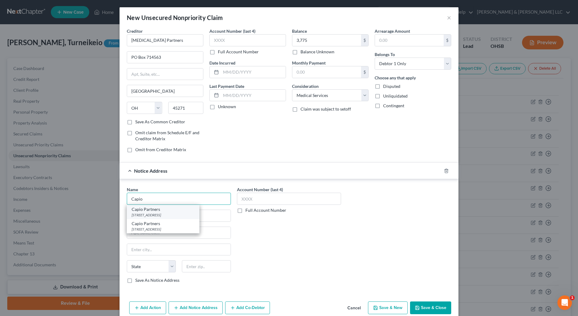 This screenshot has height=316, width=578. I want to click on label: Consideration, so click(305, 86).